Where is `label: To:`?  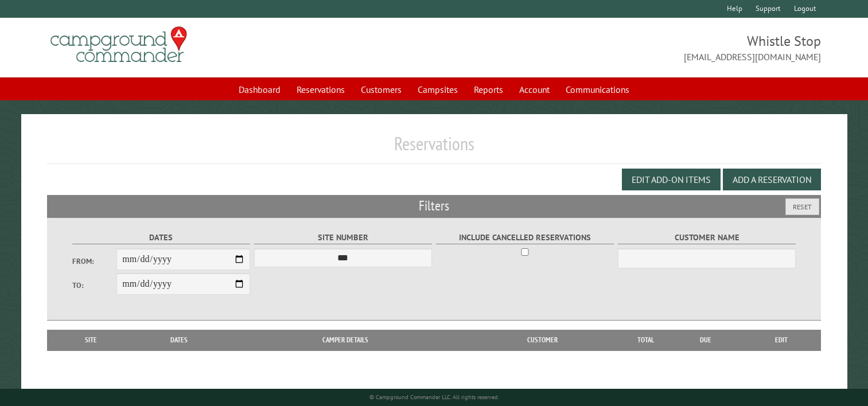
label: To: is located at coordinates (94, 285).